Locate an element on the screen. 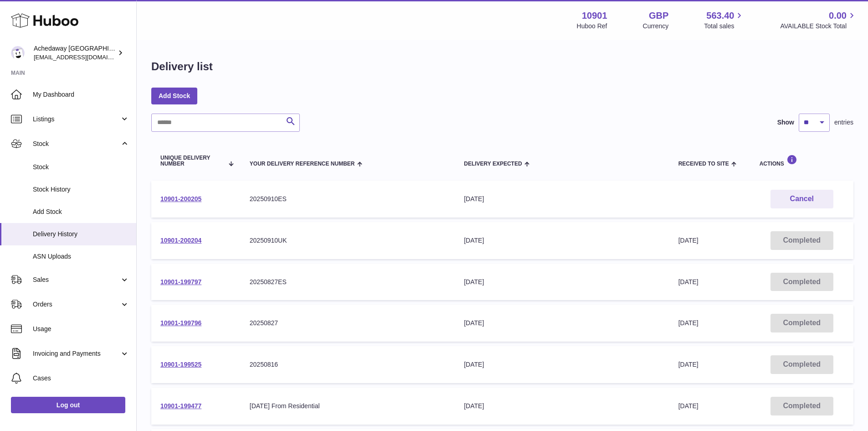 Image resolution: width=868 pixels, height=431 pixels. a: 563.40 Total sales is located at coordinates (724, 20).